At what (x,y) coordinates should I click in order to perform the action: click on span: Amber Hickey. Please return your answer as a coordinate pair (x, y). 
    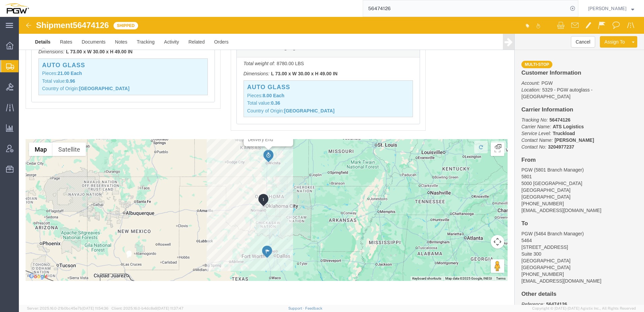
    Looking at the image, I should click on (607, 8).